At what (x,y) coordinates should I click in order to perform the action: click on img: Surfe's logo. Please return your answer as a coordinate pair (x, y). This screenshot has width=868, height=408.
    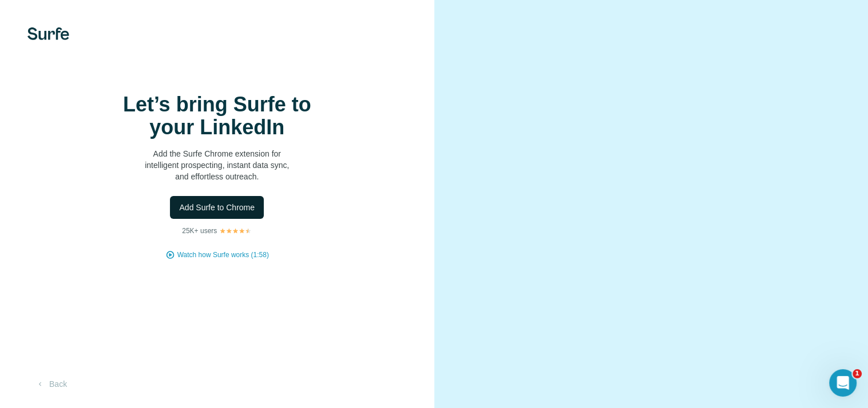
    Looking at the image, I should click on (48, 34).